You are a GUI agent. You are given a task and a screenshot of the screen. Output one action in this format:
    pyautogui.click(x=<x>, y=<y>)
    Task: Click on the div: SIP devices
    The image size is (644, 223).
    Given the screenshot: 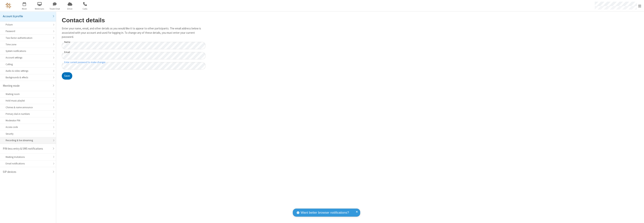 What is the action you would take?
    pyautogui.click(x=27, y=172)
    